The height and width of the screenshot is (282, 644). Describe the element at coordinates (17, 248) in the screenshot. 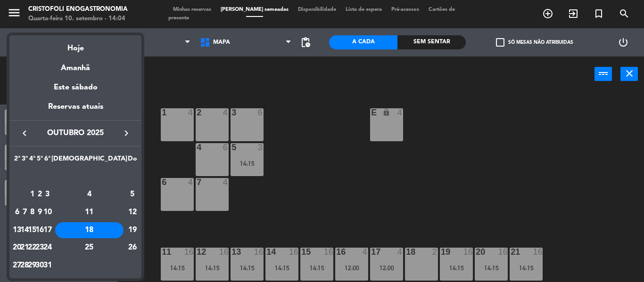

I see `td: 20 de outubro de 2025` at that location.